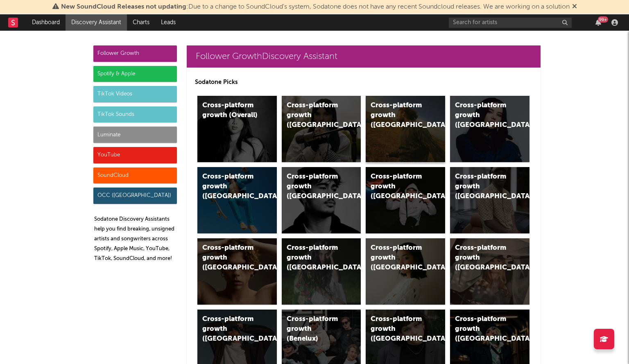  I want to click on input: Search for artists, so click(510, 23).